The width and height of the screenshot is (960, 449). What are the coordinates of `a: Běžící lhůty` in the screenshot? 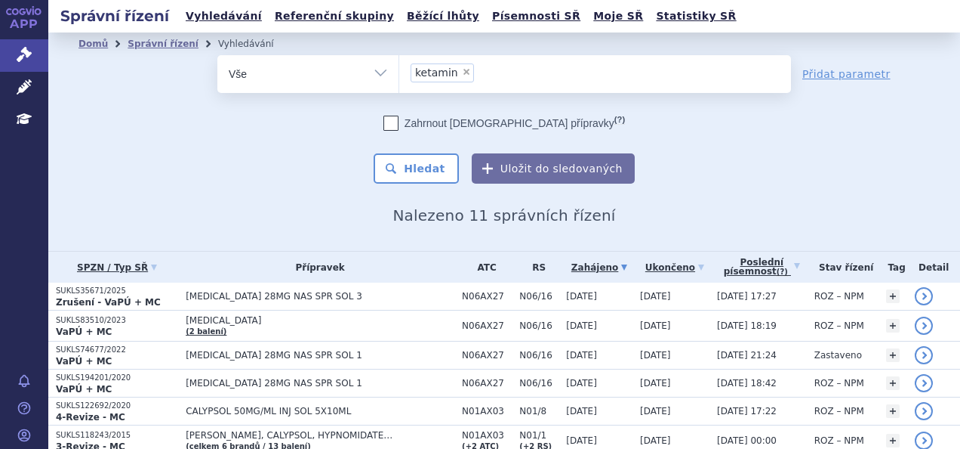 It's located at (443, 16).